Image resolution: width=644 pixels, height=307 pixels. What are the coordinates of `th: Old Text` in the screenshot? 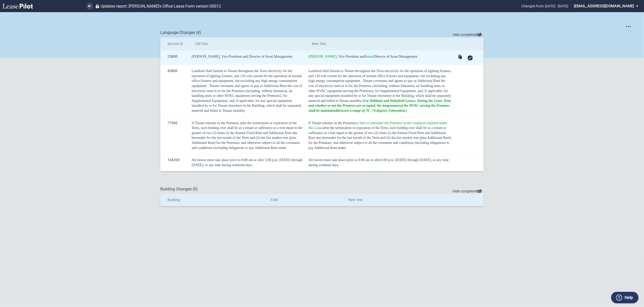 It's located at (246, 44).